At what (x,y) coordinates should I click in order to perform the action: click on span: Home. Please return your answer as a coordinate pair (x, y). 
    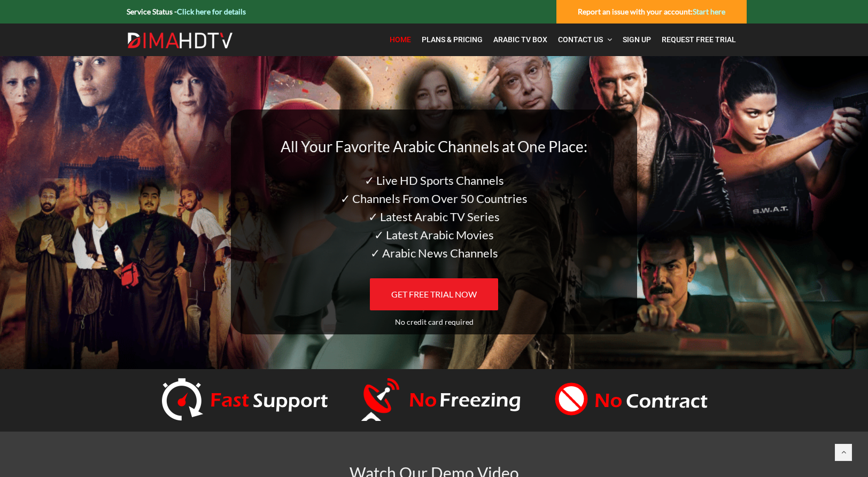
    Looking at the image, I should click on (400, 40).